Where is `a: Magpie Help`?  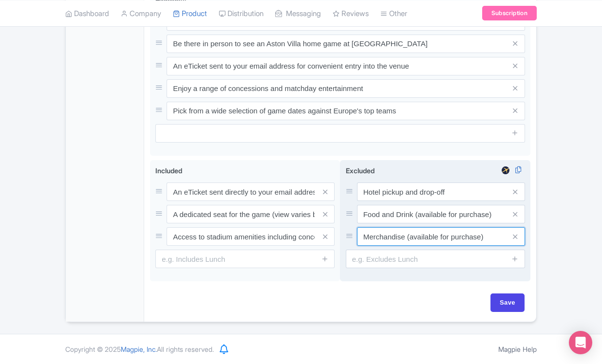 a: Magpie Help is located at coordinates (517, 349).